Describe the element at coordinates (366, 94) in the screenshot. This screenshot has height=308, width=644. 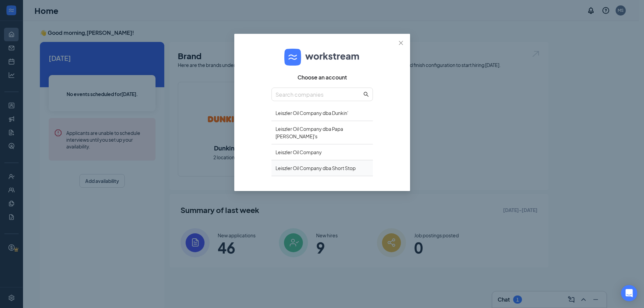
I see `span: search` at that location.